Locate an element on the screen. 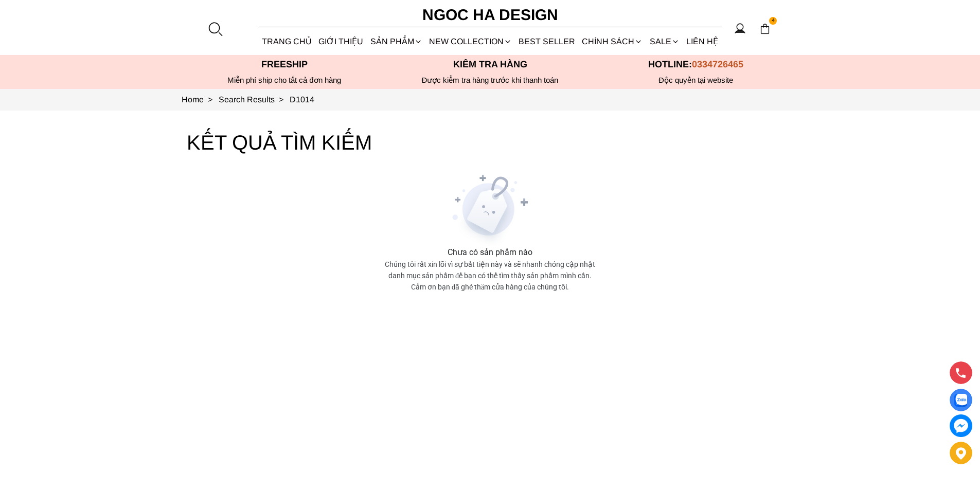 The image size is (980, 490). p: Hotline: is located at coordinates (696, 64).